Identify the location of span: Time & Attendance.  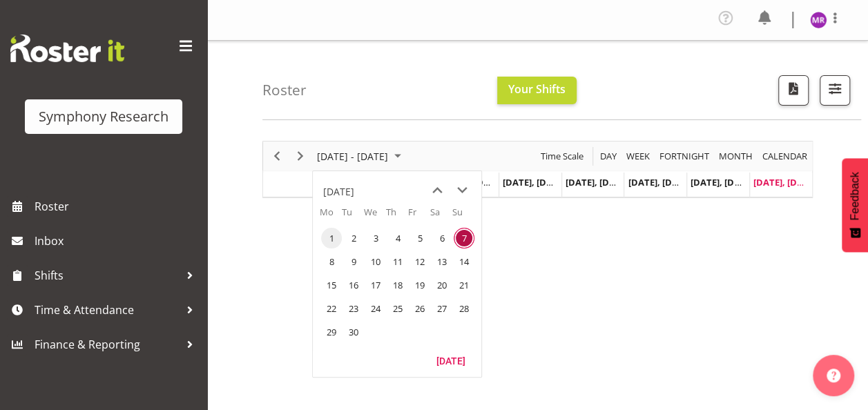
(107, 310).